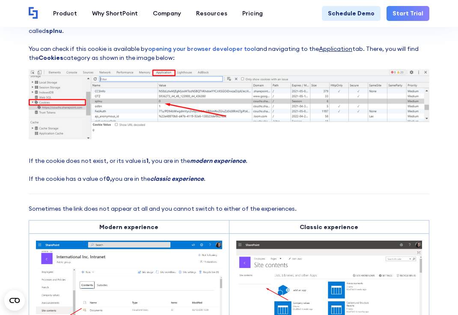  Describe the element at coordinates (229, 40) in the screenshot. I see `p: To make the option to switch to classic experience work, Microsoft saves an "opt out of modern ex...` at that location.